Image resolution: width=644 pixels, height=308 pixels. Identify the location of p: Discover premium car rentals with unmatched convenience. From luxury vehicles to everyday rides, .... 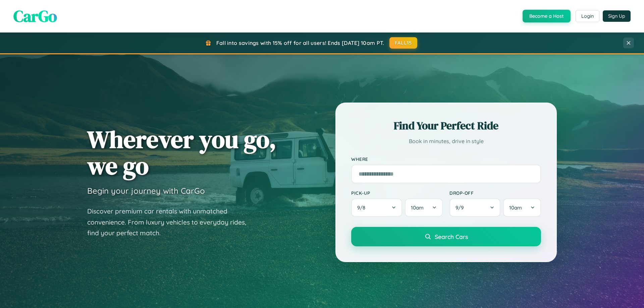
(171, 222).